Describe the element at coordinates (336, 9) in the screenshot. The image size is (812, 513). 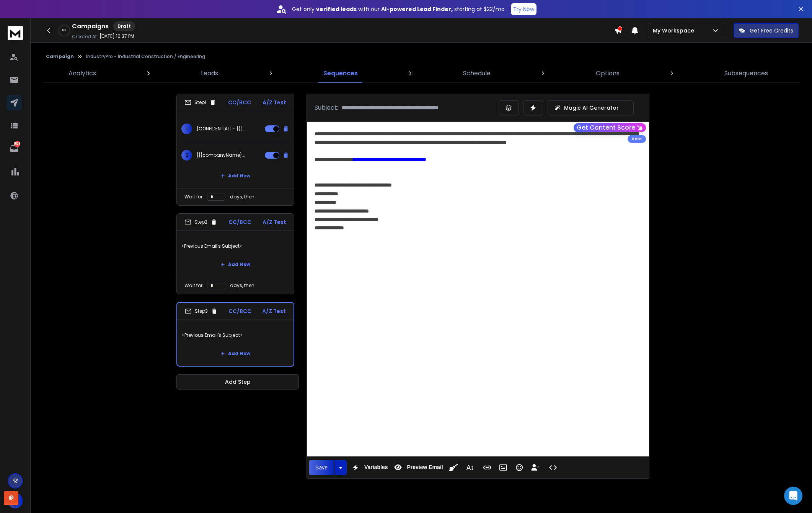
I see `strong: verified leads` at that location.